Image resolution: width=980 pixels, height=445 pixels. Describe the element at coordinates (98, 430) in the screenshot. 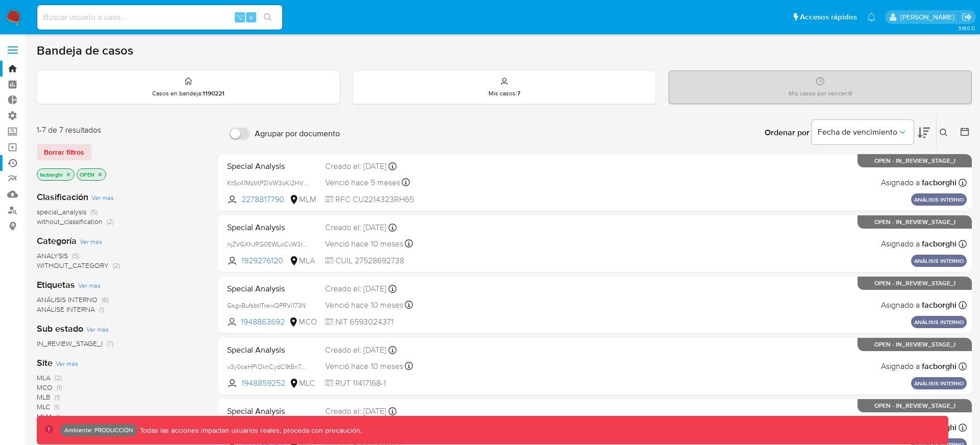

I see `p: Ambiente: PRODUCCIÓN` at that location.